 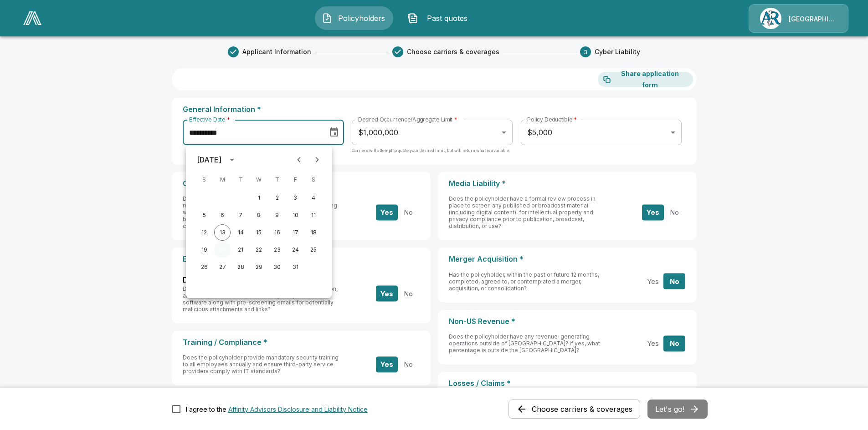 What do you see at coordinates (552, 120) in the screenshot?
I see `label: Policy Deductible` at bounding box center [552, 120].